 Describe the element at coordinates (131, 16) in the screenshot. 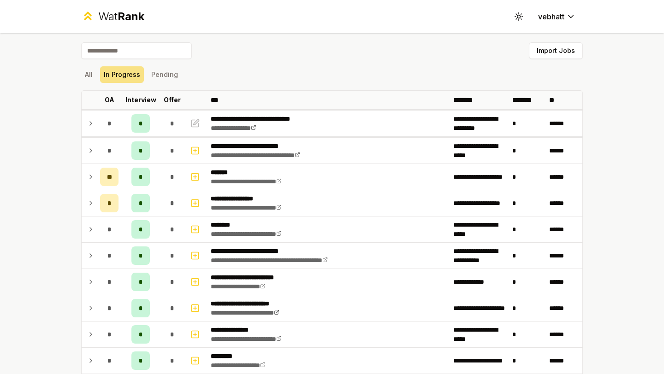

I see `span: Rank` at that location.